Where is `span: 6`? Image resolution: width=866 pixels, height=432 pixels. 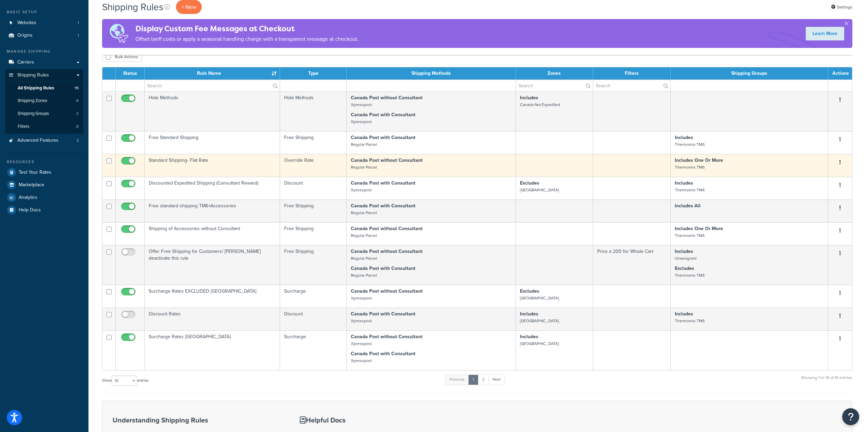
span: 6 is located at coordinates (77, 101).